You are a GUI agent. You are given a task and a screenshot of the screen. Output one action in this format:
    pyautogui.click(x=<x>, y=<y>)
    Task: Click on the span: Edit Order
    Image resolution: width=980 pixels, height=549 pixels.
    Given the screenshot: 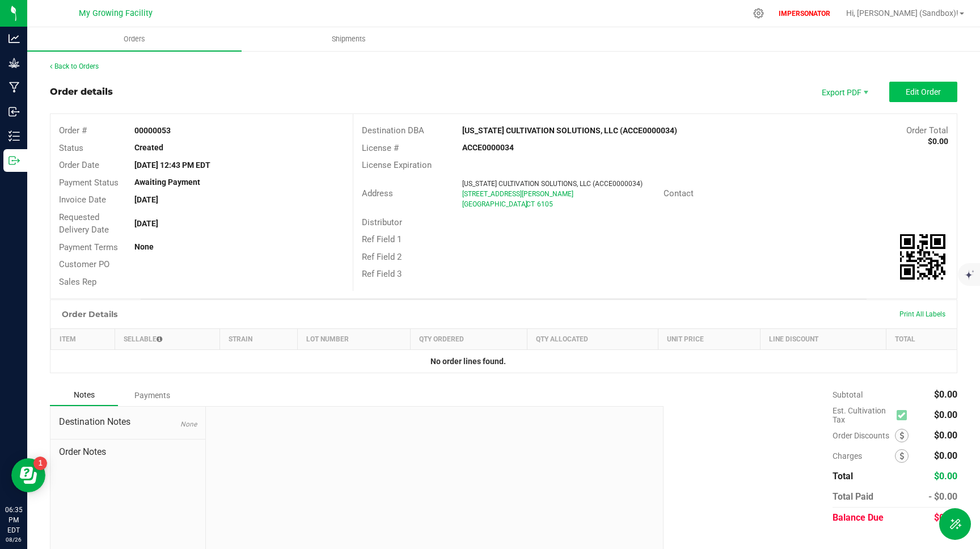 What is the action you would take?
    pyautogui.click(x=924, y=92)
    